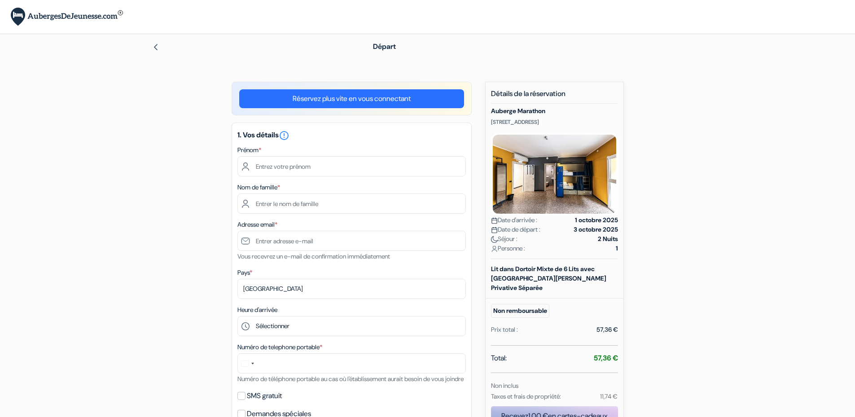  Describe the element at coordinates (617, 248) in the screenshot. I see `strong: 1` at that location.